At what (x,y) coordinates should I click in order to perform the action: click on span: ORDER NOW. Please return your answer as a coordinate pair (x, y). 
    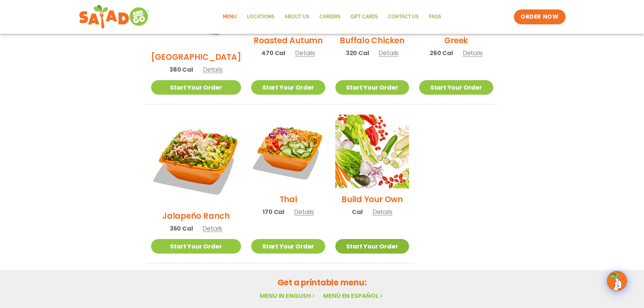
    Looking at the image, I should click on (540, 17).